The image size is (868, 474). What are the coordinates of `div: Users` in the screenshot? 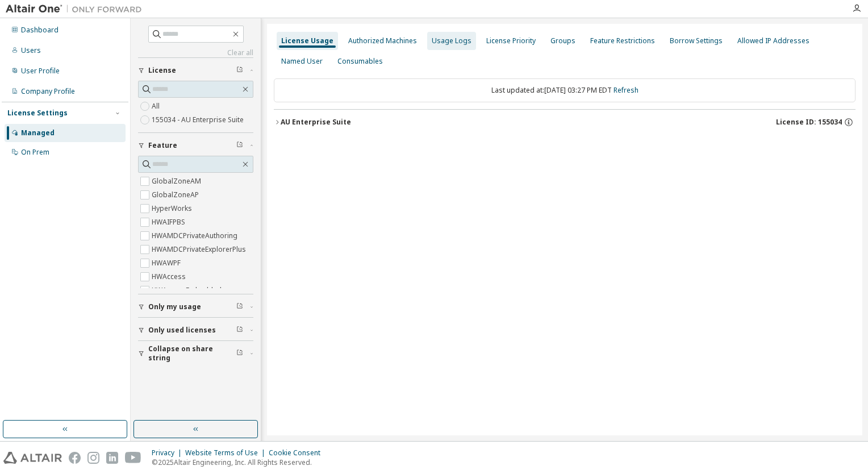 It's located at (31, 50).